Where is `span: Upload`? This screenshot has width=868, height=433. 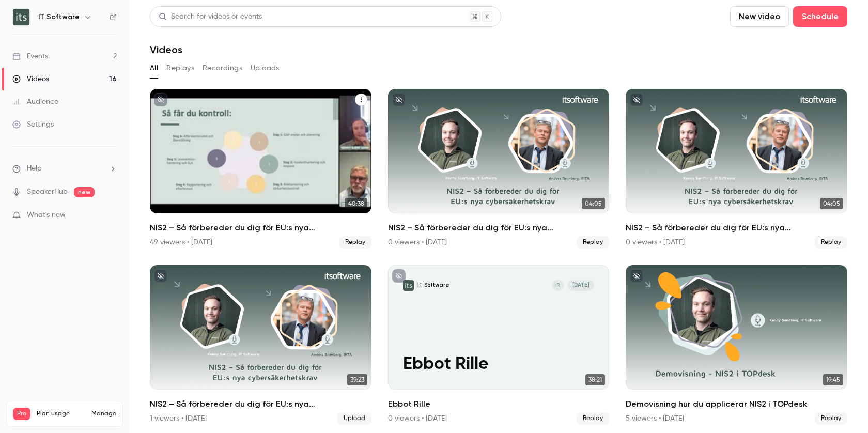 span: Upload is located at coordinates (354, 419).